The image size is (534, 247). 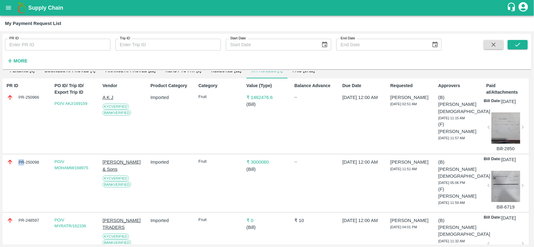 I want to click on label: End Date, so click(x=348, y=38).